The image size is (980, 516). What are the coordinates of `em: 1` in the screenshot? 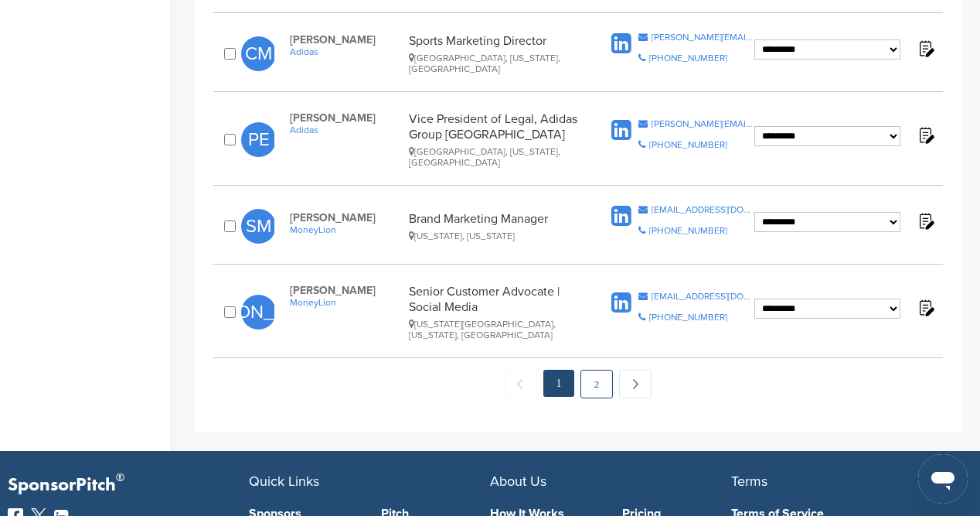 It's located at (559, 383).